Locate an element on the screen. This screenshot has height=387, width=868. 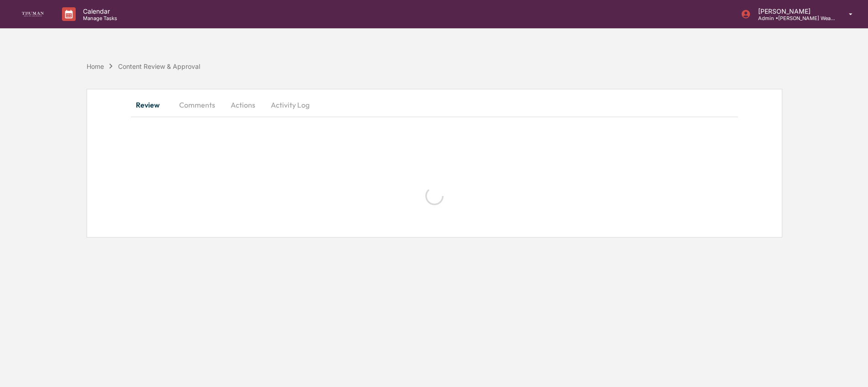
div: secondary tabs example is located at coordinates (434, 105).